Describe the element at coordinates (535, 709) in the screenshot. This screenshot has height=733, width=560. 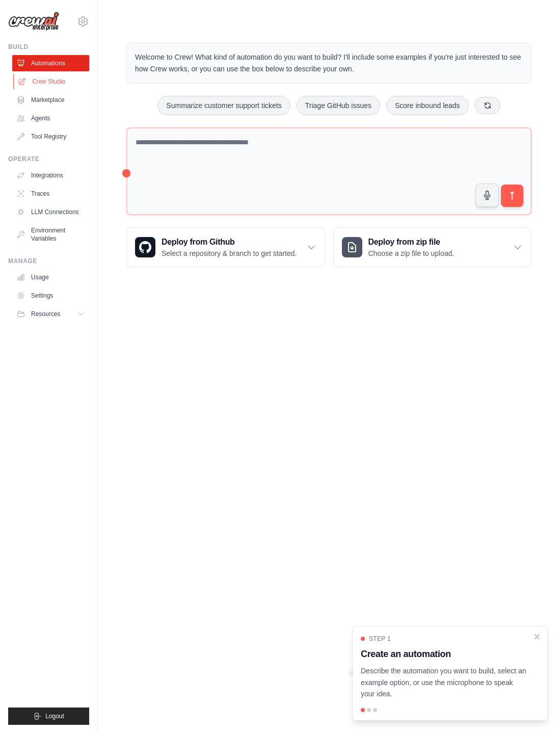
I see `div: Chat Widget` at that location.